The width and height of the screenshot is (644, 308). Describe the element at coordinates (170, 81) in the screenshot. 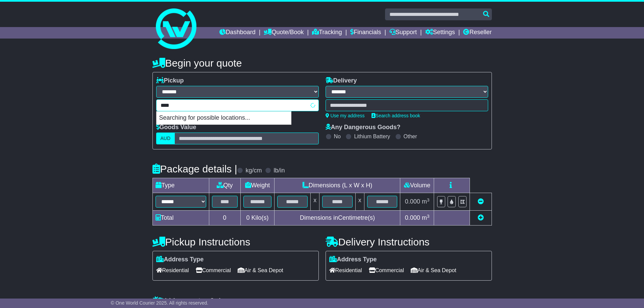

I see `label: Pickup` at that location.